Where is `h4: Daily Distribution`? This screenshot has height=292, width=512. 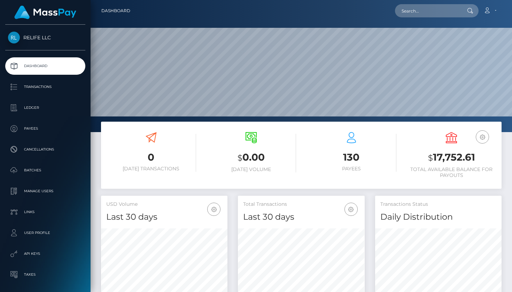 h4: Daily Distribution is located at coordinates (438, 217).